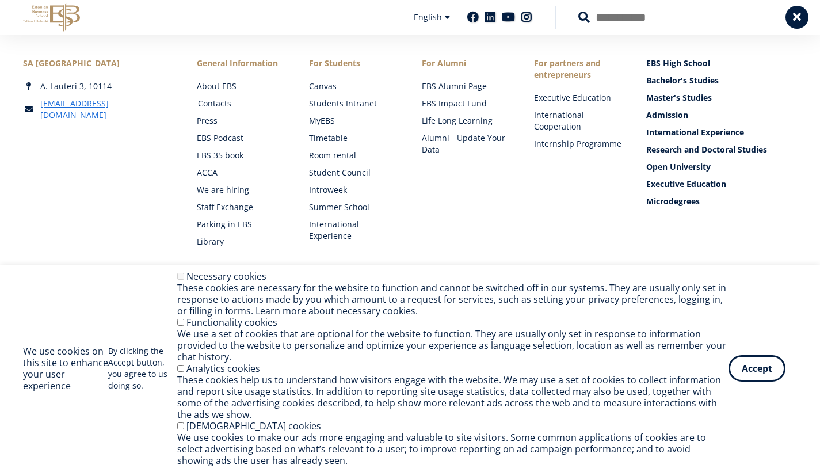  What do you see at coordinates (241, 121) in the screenshot?
I see `a: Press` at bounding box center [241, 121].